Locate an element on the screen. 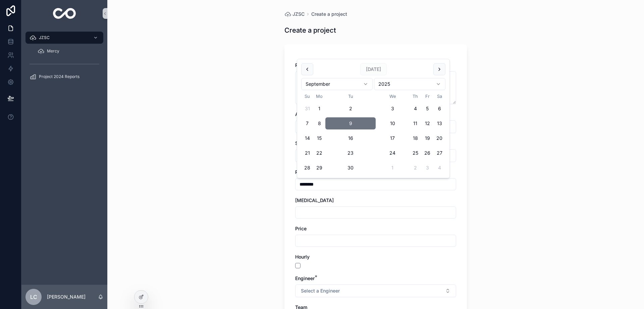  button: Tuesday, September 2nd, 2025 is located at coordinates (350, 109).